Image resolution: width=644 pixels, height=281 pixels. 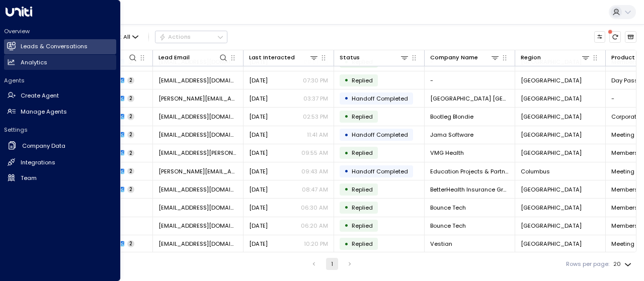 I want to click on span: dand@plannorthcs.com, so click(x=198, y=81).